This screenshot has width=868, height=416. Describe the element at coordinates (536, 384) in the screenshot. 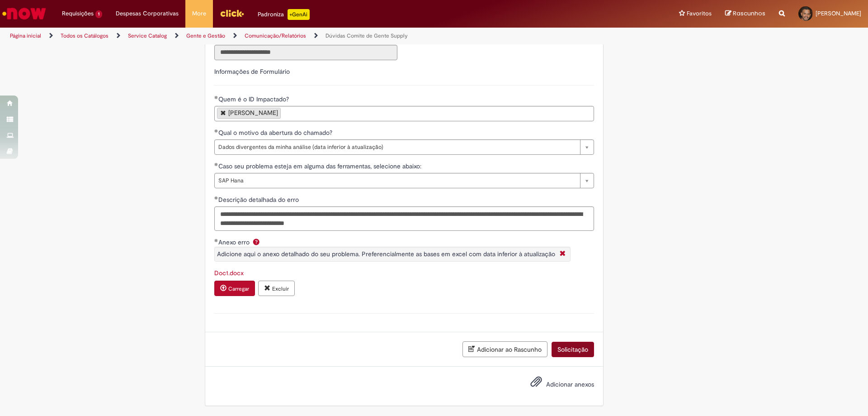

I see `button: Adicionar anexos` at that location.